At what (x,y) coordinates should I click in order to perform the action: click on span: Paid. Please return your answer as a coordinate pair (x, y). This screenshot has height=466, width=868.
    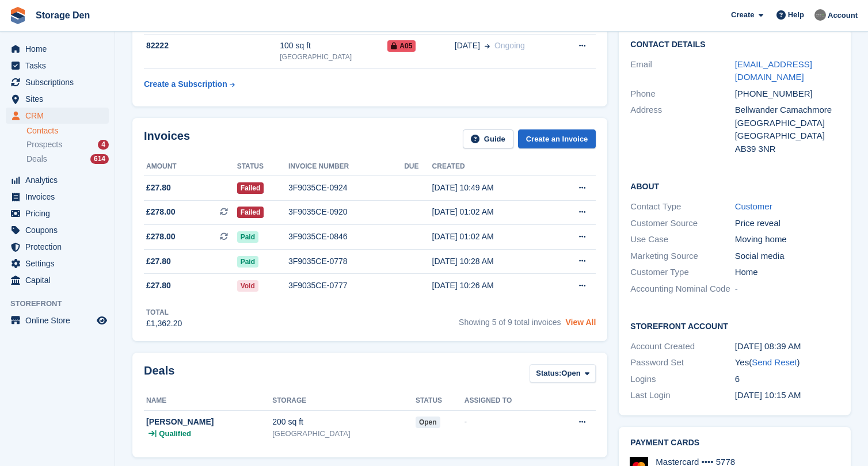
    Looking at the image, I should click on (247, 262).